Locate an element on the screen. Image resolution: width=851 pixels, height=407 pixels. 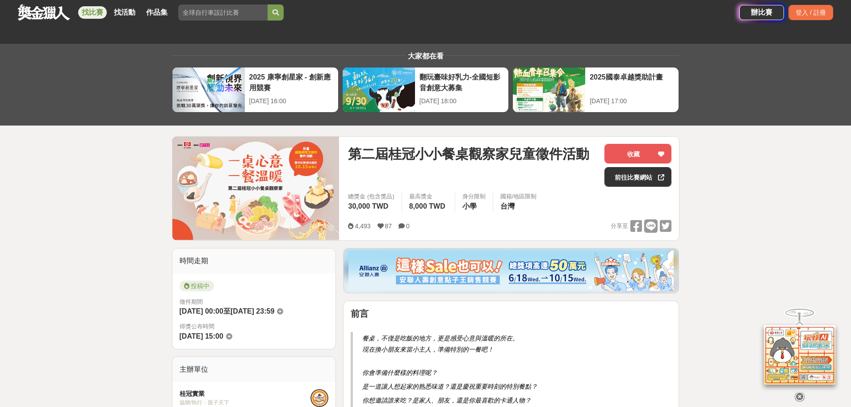
span: 徵件期間 is located at coordinates (191, 302).